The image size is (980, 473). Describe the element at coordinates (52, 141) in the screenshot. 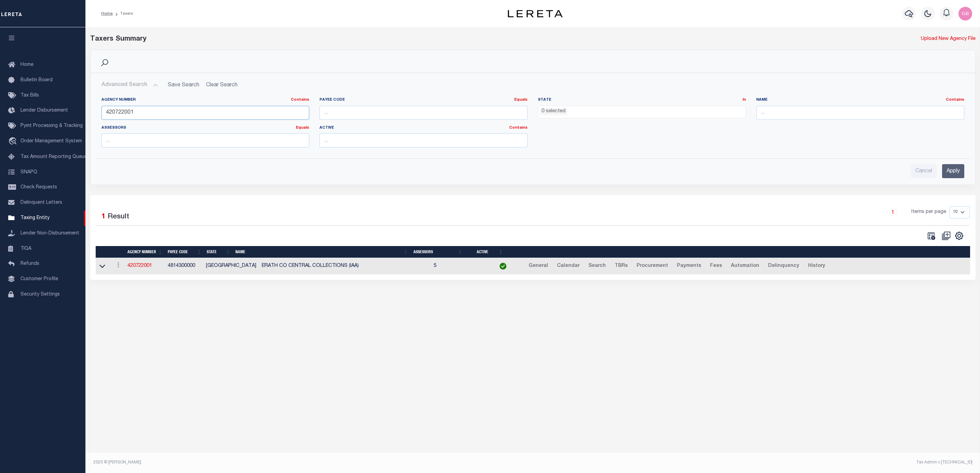

I see `span: Order Management System` at that location.